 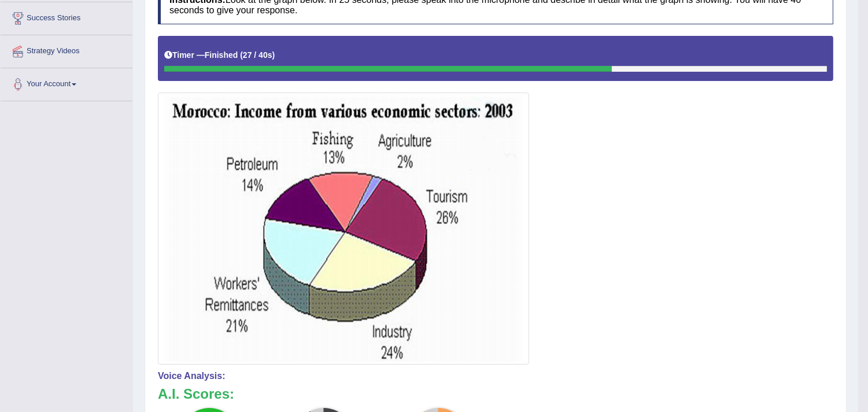 What do you see at coordinates (67, 17) in the screenshot?
I see `a: Success Stories` at bounding box center [67, 17].